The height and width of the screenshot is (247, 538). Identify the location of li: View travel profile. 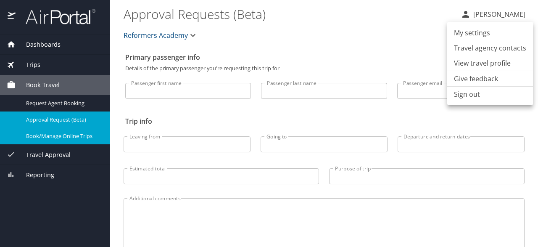
(490, 63).